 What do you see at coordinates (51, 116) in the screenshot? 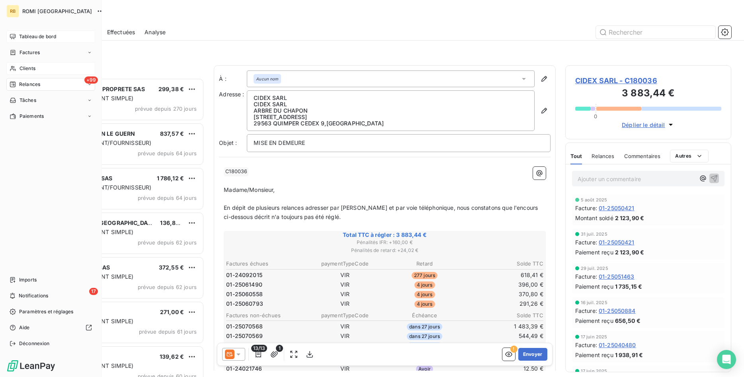
I see `a: Paiements` at bounding box center [51, 116].